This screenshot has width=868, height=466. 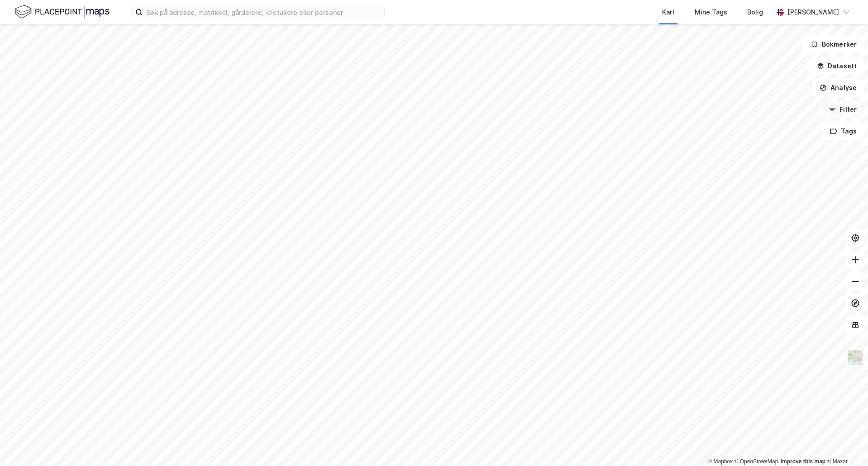 What do you see at coordinates (755, 12) in the screenshot?
I see `div: Bolig` at bounding box center [755, 12].